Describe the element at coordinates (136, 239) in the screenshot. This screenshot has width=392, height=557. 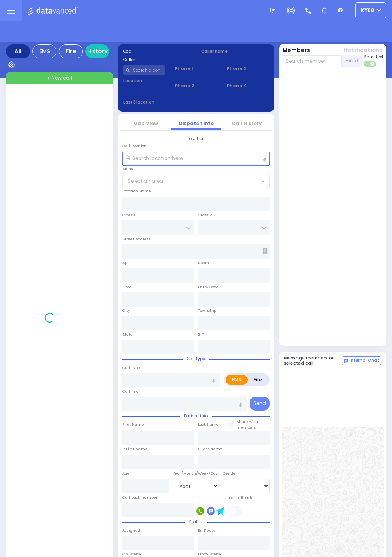
I see `label: Street Address` at that location.